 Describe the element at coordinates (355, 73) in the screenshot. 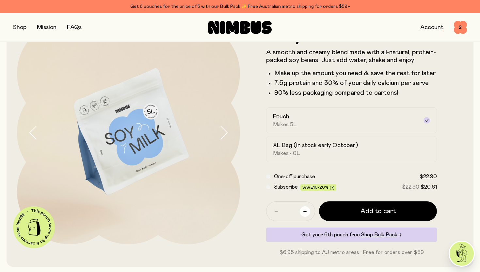

I see `li: Make up the amount you need & save the rest for later` at that location.